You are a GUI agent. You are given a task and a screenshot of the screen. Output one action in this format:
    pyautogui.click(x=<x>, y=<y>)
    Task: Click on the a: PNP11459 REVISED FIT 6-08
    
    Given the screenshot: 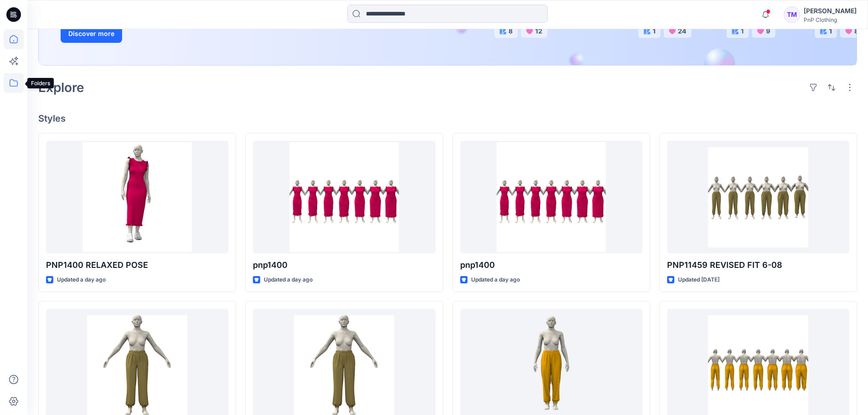 What is the action you would take?
    pyautogui.click(x=758, y=197)
    